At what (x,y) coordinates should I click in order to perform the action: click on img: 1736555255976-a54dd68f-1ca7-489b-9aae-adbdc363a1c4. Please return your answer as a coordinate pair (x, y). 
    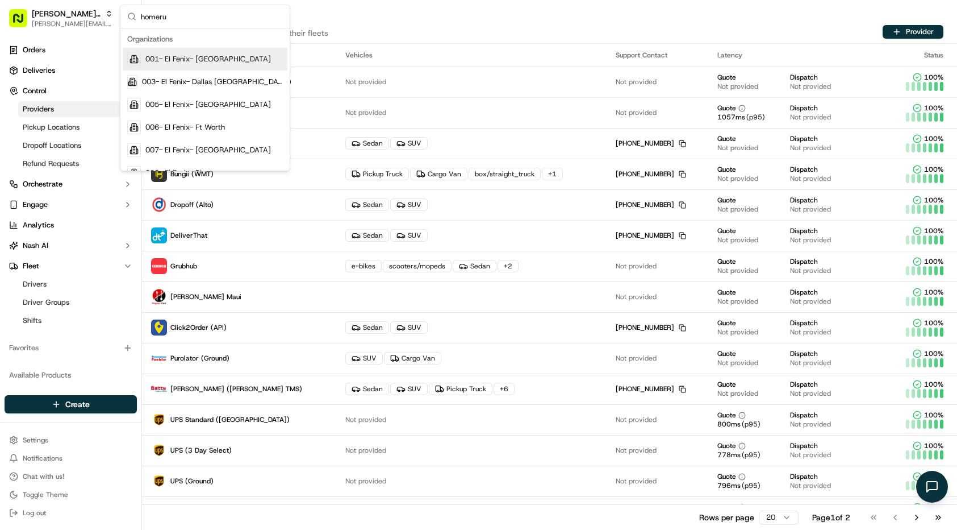
    Looking at the image, I should click on (27, 181).